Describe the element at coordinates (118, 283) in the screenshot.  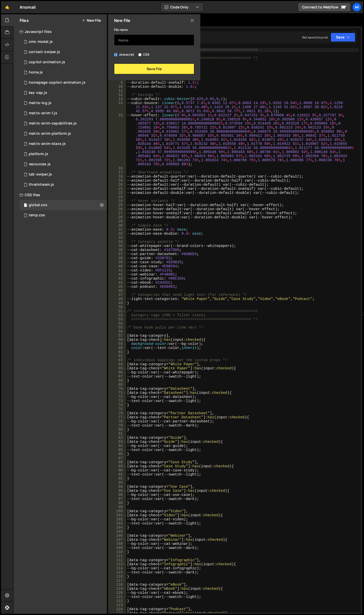
I see `div: 44` at that location.